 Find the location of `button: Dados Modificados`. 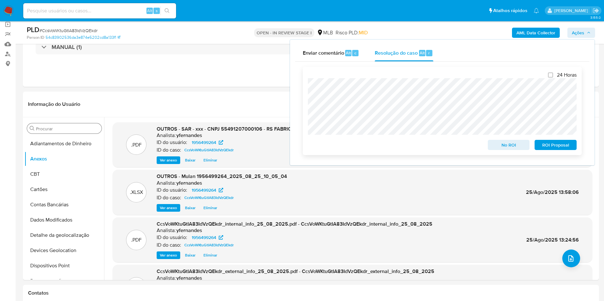

button: Dados Modificados is located at coordinates (64, 220).